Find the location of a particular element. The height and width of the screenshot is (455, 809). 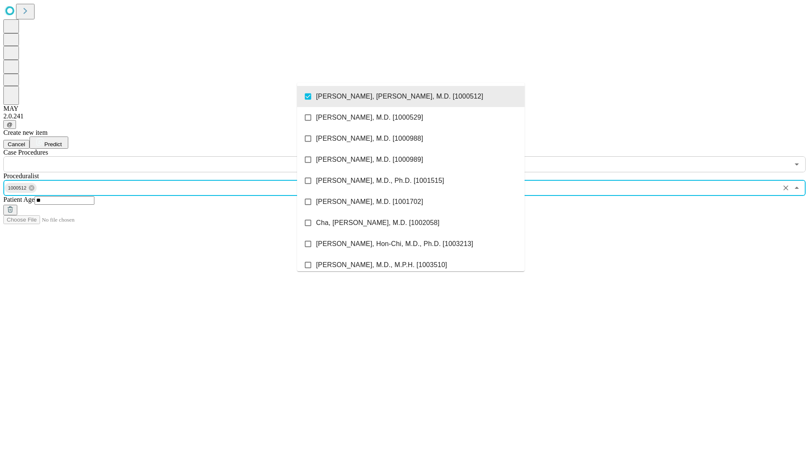

span: Predict is located at coordinates (53, 144).